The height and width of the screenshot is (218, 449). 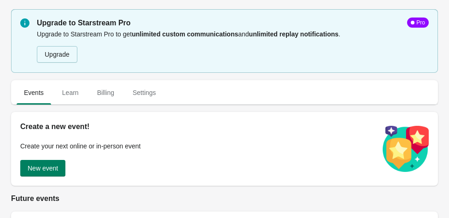 I want to click on div: Pro, so click(x=419, y=23).